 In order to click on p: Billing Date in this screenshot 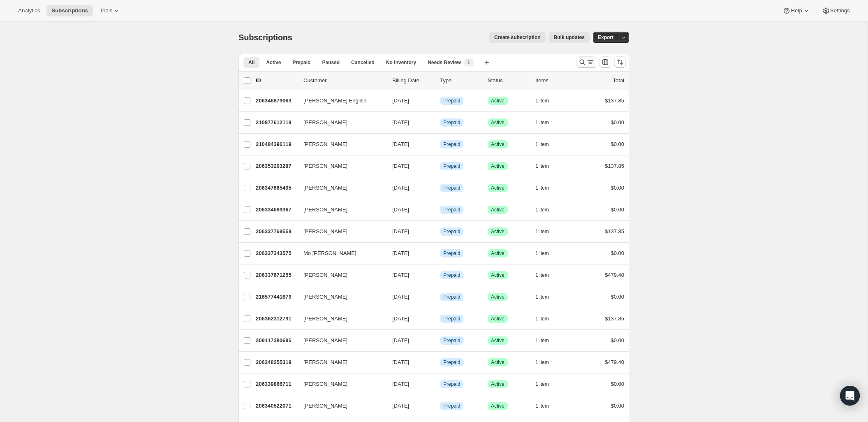, I will do `click(413, 81)`.